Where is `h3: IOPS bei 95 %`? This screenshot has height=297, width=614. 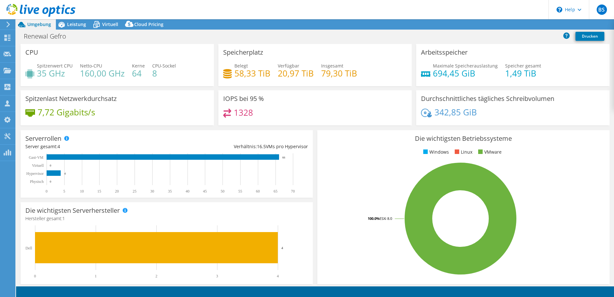 h3: IOPS bei 95 % is located at coordinates (243, 99).